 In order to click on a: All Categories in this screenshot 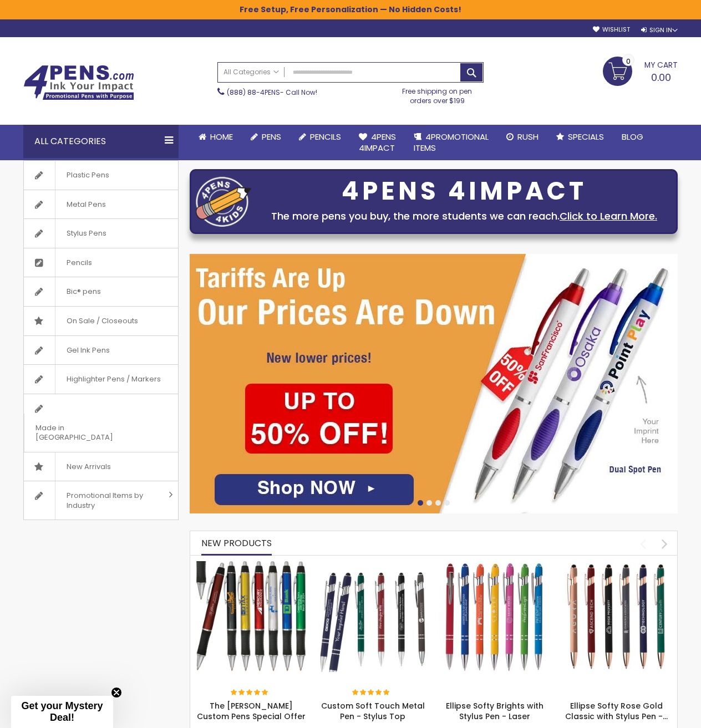, I will do `click(251, 72)`.